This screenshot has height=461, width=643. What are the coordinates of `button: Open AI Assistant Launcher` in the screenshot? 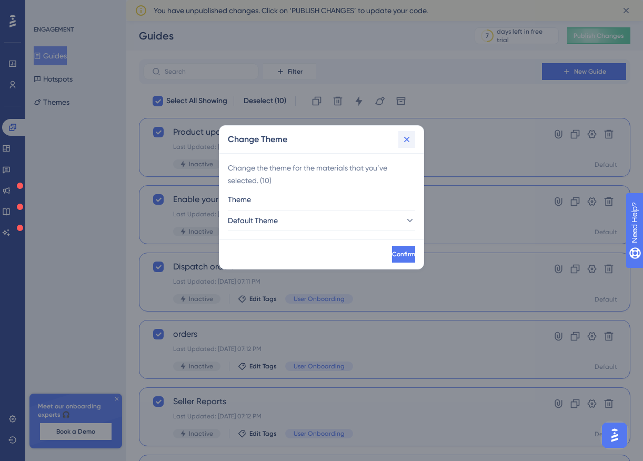 It's located at (16, 16).